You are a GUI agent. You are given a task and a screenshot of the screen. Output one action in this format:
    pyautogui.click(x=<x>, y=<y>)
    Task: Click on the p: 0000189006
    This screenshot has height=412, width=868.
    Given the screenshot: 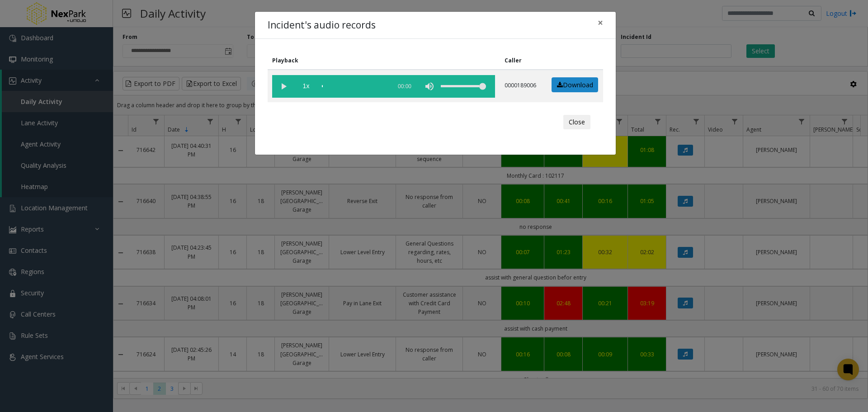 What is the action you would take?
    pyautogui.click(x=522, y=85)
    